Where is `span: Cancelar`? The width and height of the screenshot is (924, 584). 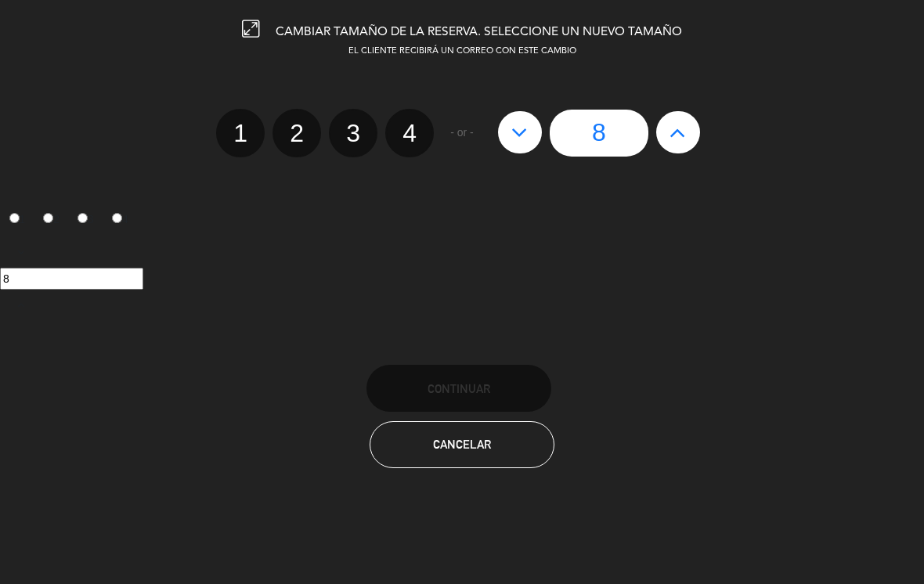
span: Cancelar is located at coordinates (462, 444).